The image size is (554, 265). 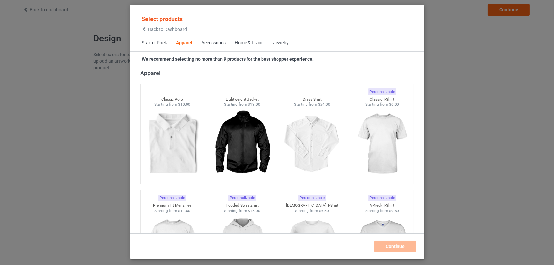 I want to click on strong: We recommend selecting no more than 9 products for the best shopper experience., so click(x=228, y=59).